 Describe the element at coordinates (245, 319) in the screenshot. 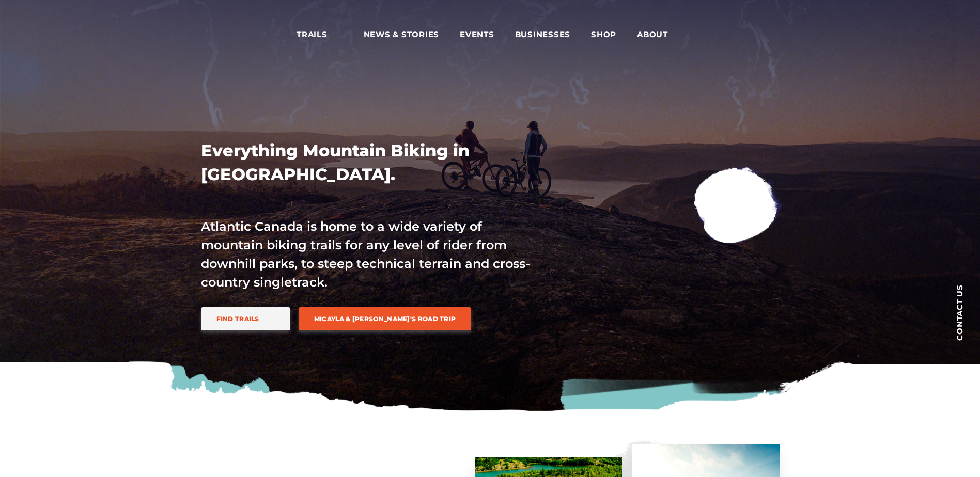

I see `a: Find Trails trail icon` at that location.